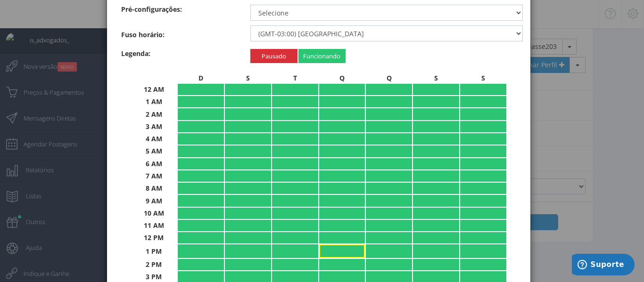  Describe the element at coordinates (154, 139) in the screenshot. I see `th: 4 AM` at that location.